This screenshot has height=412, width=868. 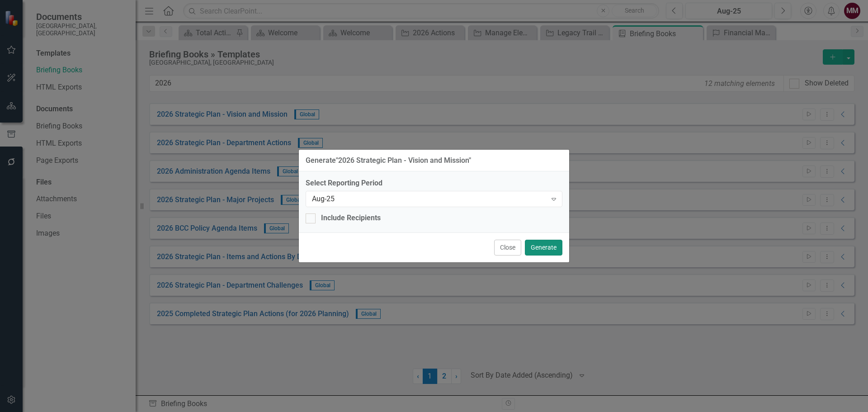 What do you see at coordinates (507, 248) in the screenshot?
I see `button: Close` at bounding box center [507, 248].